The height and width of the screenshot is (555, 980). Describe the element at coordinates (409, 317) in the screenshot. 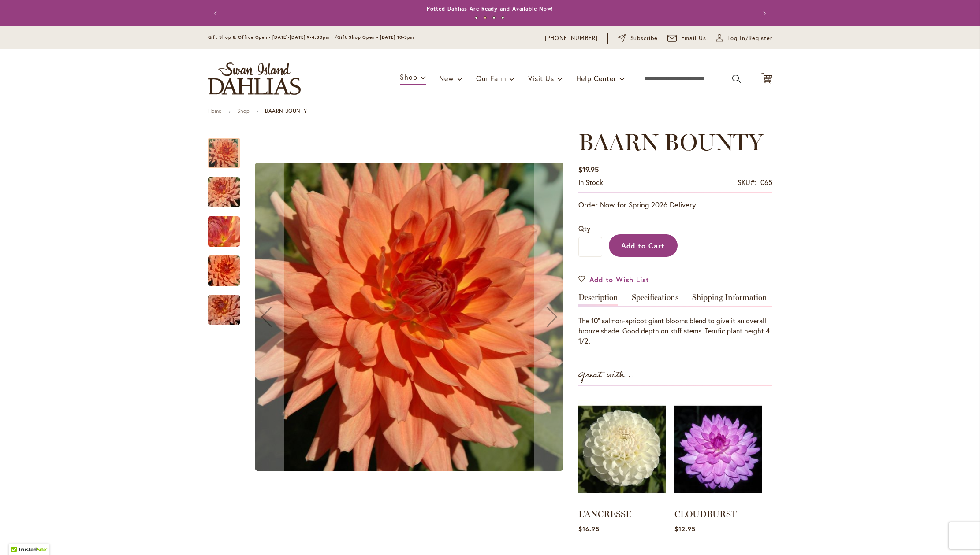

I see `div: Baarn BountyBaarn BountyBaarn Bounty` at that location.